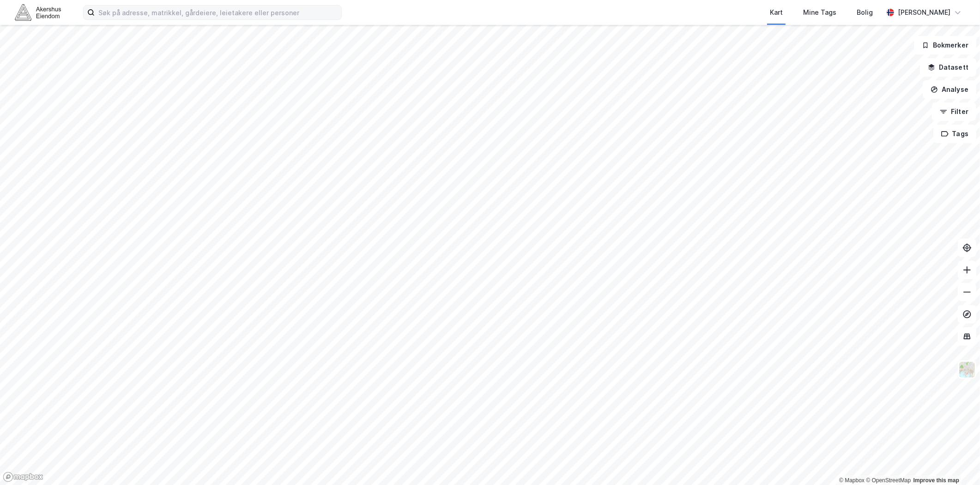 Image resolution: width=980 pixels, height=485 pixels. Describe the element at coordinates (957, 463) in the screenshot. I see `div: Kontrollprogram for chat` at that location.